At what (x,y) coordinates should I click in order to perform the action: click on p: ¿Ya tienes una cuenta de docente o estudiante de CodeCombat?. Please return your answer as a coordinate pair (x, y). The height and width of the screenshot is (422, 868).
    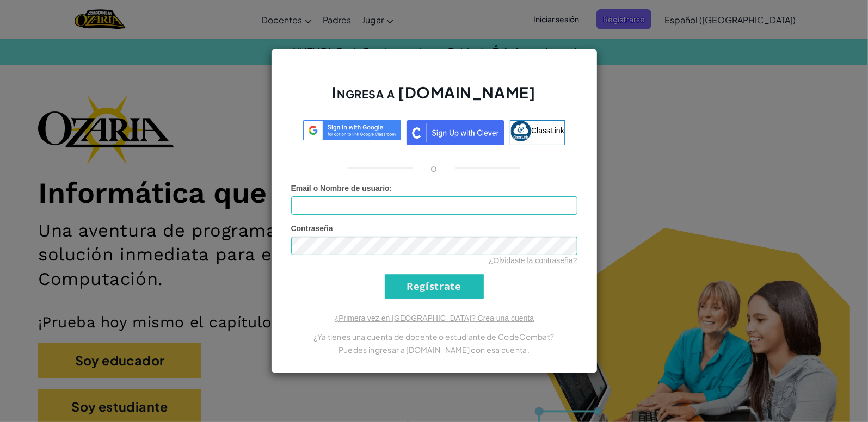
    Looking at the image, I should click on (434, 336).